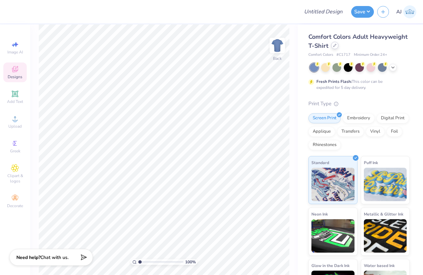 The height and width of the screenshot is (275, 423). I want to click on span: Water based Ink, so click(379, 265).